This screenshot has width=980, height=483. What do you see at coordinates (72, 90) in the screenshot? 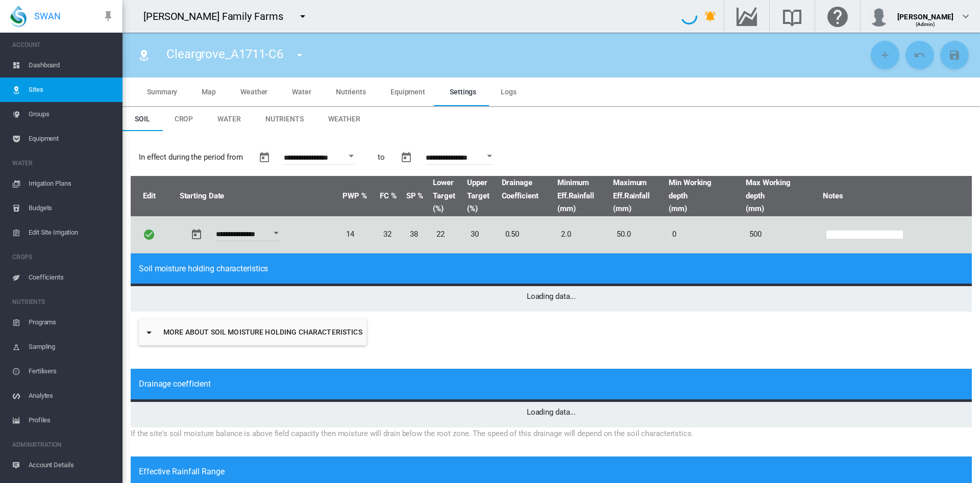
I see `span: Sites` at bounding box center [72, 90].